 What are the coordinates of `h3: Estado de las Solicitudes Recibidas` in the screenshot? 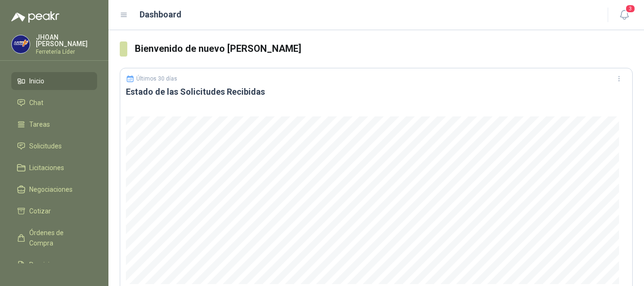 It's located at (376, 92).